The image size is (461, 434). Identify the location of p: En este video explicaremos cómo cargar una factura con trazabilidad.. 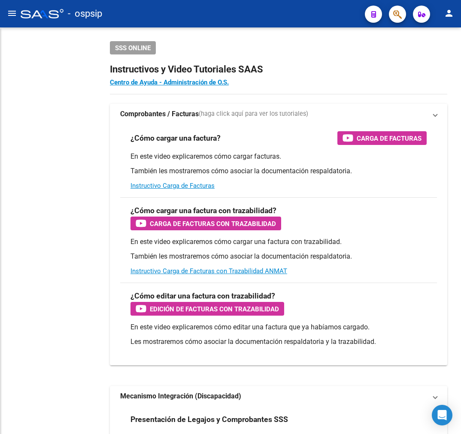
(278, 242).